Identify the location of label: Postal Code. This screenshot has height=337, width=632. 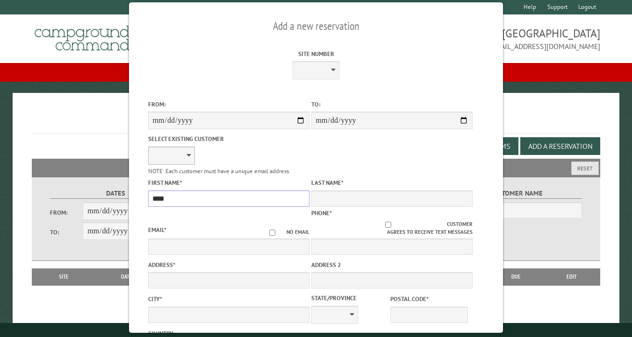
(429, 299).